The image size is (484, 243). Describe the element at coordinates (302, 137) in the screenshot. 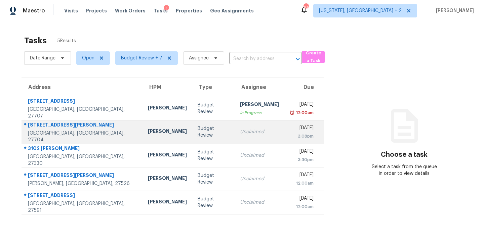

I see `div: 3:08pm` at that location.